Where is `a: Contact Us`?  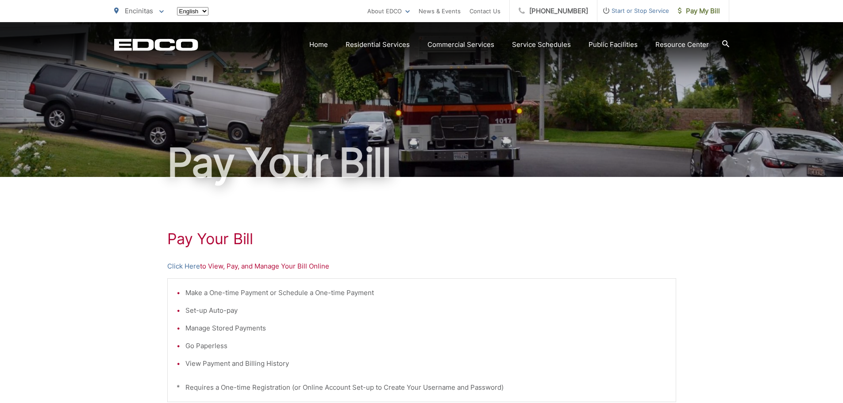
a: Contact Us is located at coordinates (485, 11).